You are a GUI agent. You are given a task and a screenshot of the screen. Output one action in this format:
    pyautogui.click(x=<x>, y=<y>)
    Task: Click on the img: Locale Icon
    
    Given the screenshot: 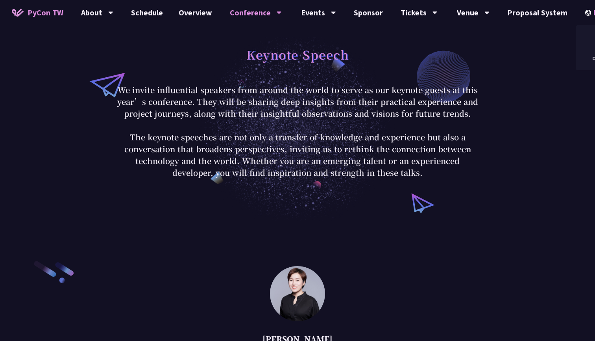 What is the action you would take?
    pyautogui.click(x=590, y=13)
    